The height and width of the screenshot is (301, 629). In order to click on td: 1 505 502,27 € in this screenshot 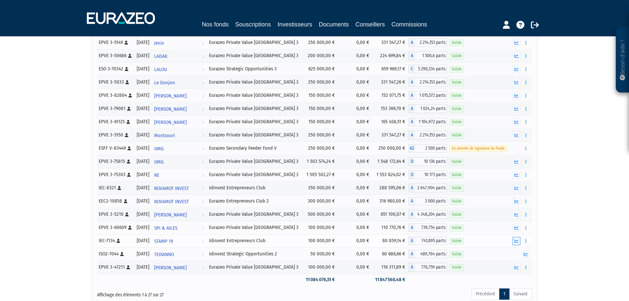, I will do `click(320, 175)`.